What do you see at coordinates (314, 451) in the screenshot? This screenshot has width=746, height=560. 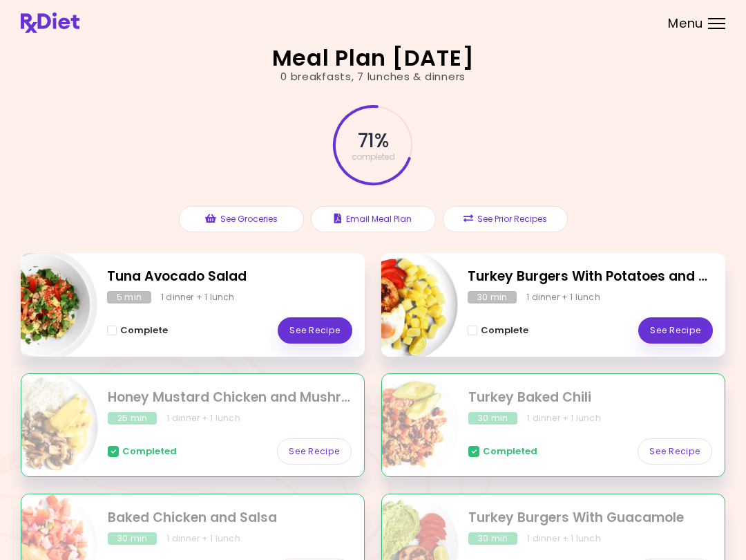 I see `a: See Recipe - Honey Mustard Chicken and Mushrooms` at bounding box center [314, 451].